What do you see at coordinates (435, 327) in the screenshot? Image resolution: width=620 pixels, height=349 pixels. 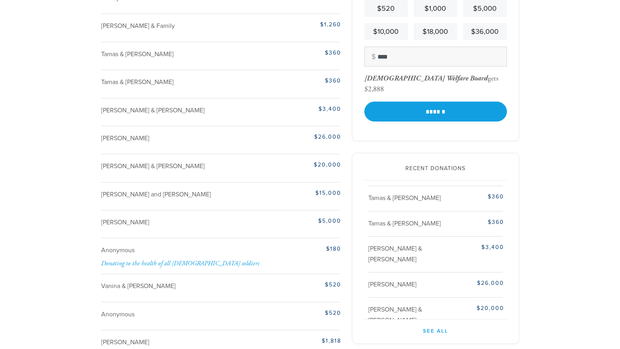 I see `a: See All` at bounding box center [435, 327].